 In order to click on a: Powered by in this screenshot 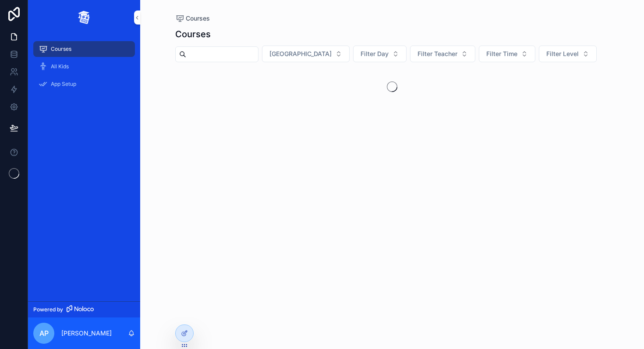, I will do `click(84, 309)`.